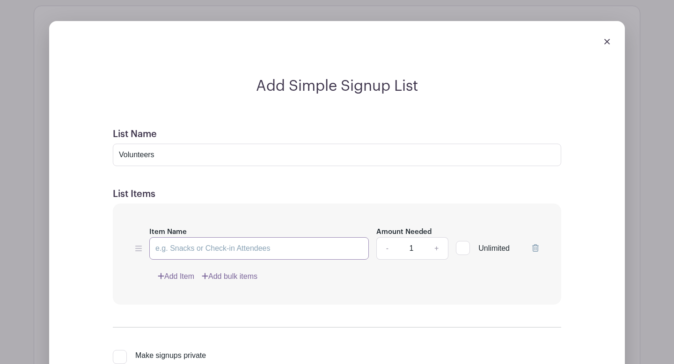 The height and width of the screenshot is (364, 674). Describe the element at coordinates (176, 277) in the screenshot. I see `a: Add Item` at that location.